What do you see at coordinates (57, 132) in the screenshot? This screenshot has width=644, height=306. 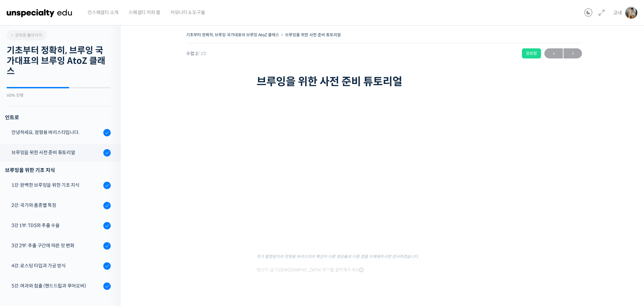 I see `div: 안녕하세요, 정형용 바리스타입니다.` at bounding box center [57, 132].